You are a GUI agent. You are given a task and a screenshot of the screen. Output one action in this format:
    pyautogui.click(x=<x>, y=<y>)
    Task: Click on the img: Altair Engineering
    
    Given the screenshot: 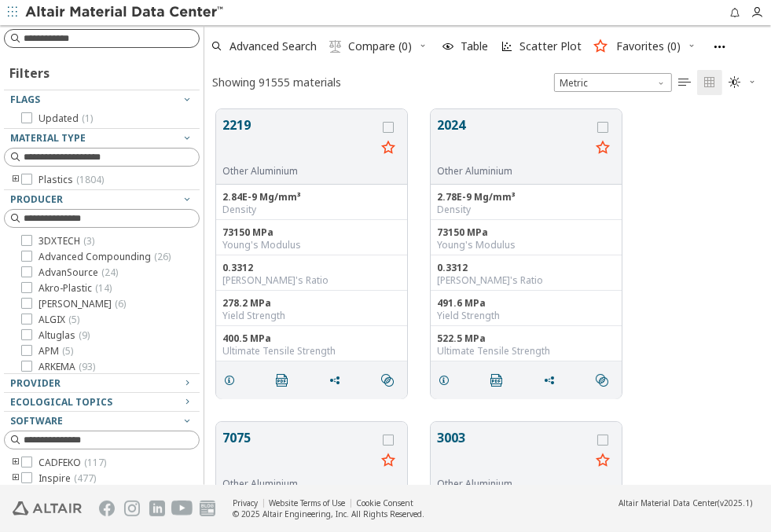 What is the action you would take?
    pyautogui.click(x=47, y=508)
    